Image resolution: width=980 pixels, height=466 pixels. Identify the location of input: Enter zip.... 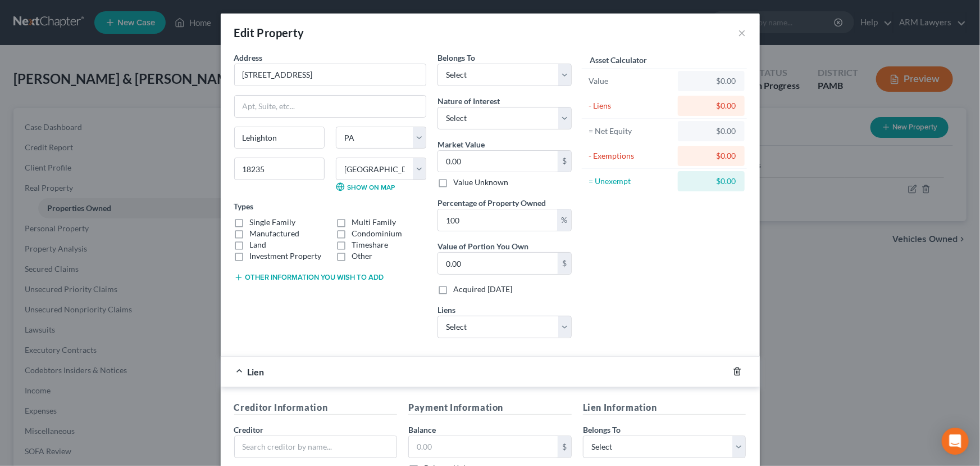
(279, 169).